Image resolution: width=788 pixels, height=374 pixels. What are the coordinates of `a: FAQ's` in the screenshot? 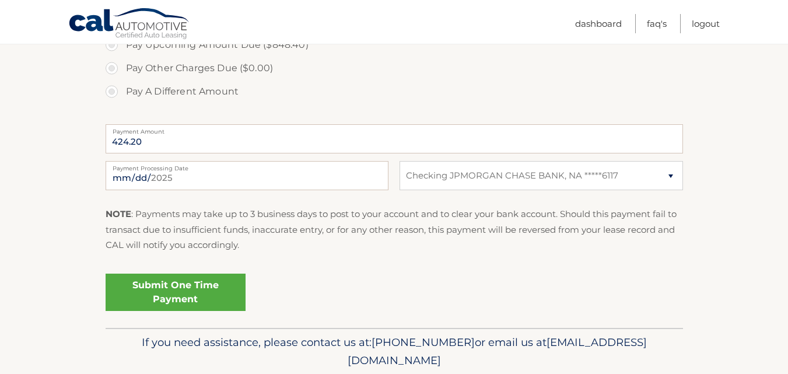 It's located at (657, 23).